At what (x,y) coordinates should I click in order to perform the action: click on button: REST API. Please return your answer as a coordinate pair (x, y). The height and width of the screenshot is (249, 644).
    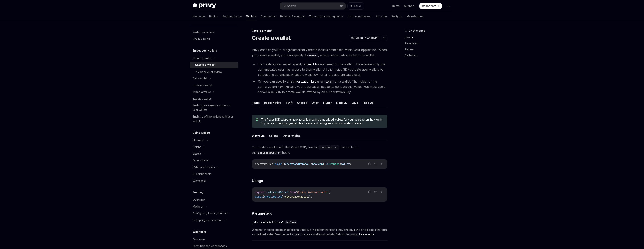
    Looking at the image, I should click on (368, 103).